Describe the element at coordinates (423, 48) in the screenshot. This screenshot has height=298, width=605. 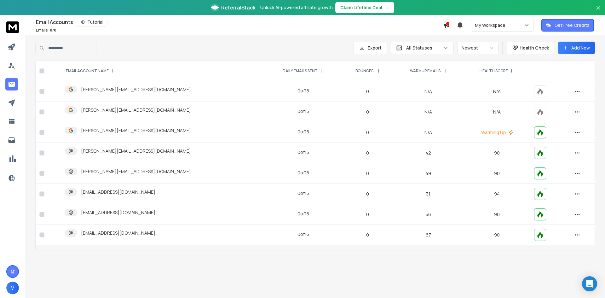
I see `p: All Statuses` at that location.